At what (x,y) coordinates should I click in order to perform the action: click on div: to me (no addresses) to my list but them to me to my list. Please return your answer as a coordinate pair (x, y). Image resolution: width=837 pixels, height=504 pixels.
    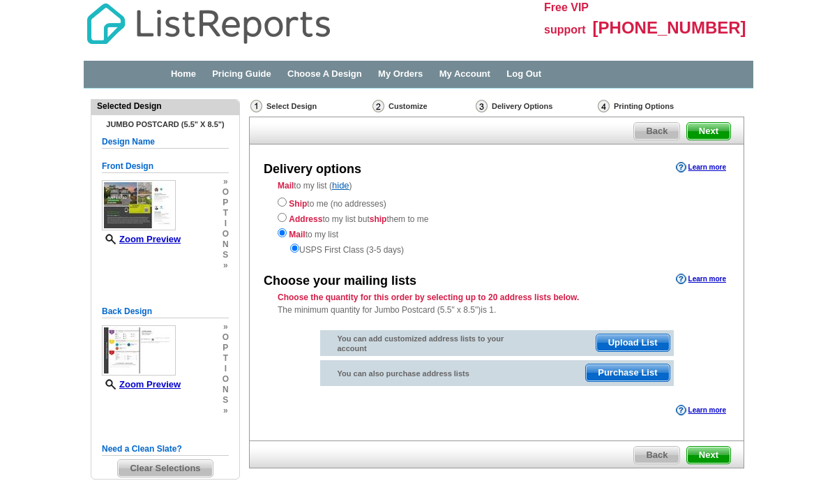
    Looking at the image, I should click on (497, 226).